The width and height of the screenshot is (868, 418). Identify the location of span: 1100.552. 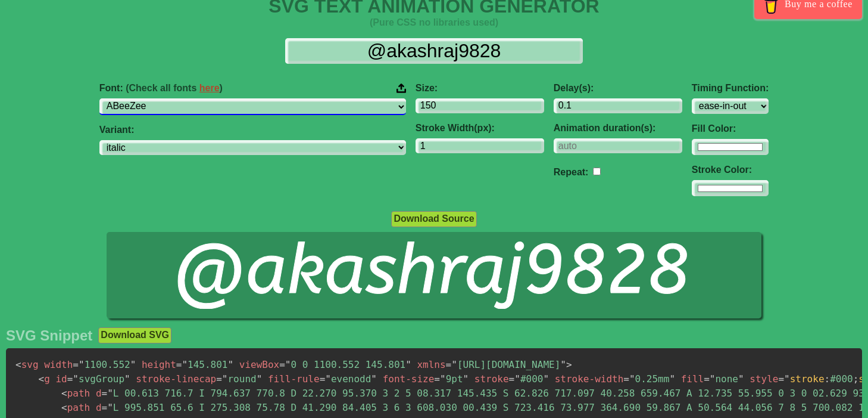
(104, 364).